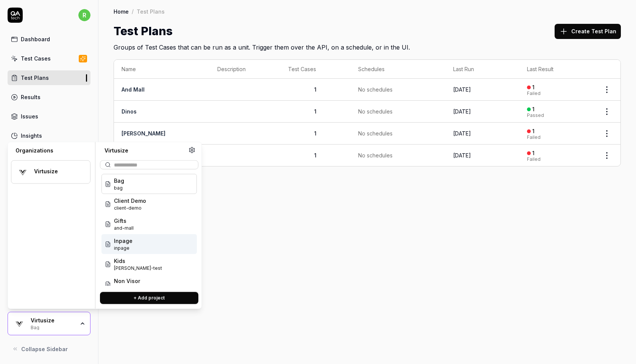 The image size is (636, 364). Describe the element at coordinates (121, 11) in the screenshot. I see `a: Home` at that location.